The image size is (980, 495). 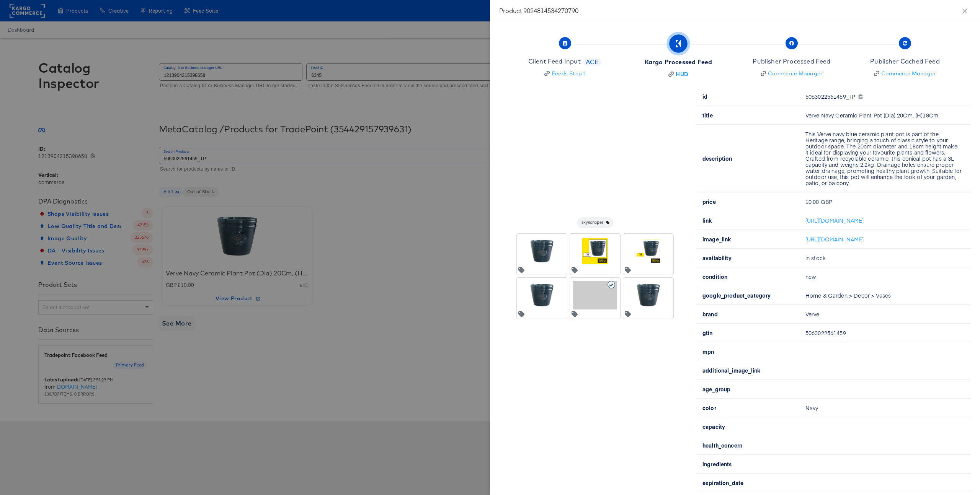 I want to click on b: price, so click(x=709, y=202).